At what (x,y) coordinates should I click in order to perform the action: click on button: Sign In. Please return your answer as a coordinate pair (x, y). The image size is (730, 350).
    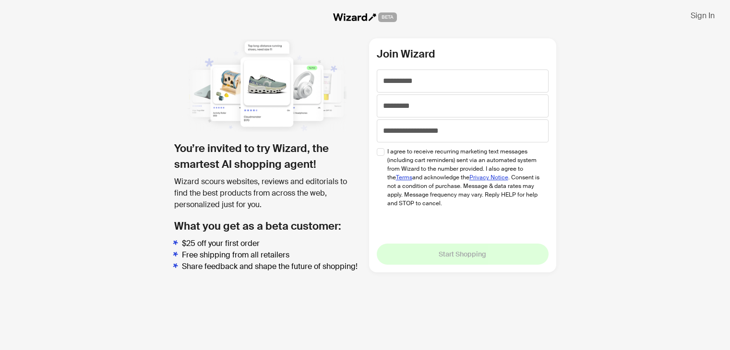
    Looking at the image, I should click on (703, 15).